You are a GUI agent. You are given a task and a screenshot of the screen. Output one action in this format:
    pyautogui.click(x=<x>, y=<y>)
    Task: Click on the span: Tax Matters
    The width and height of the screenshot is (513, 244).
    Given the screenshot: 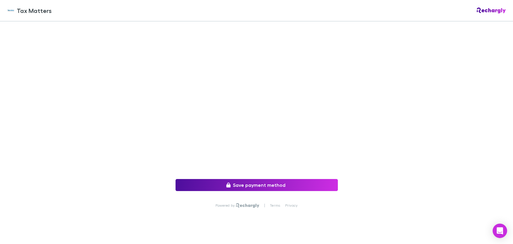 What is the action you would take?
    pyautogui.click(x=34, y=11)
    